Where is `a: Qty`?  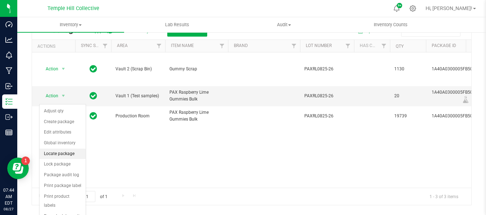 a: Qty is located at coordinates (399, 46).